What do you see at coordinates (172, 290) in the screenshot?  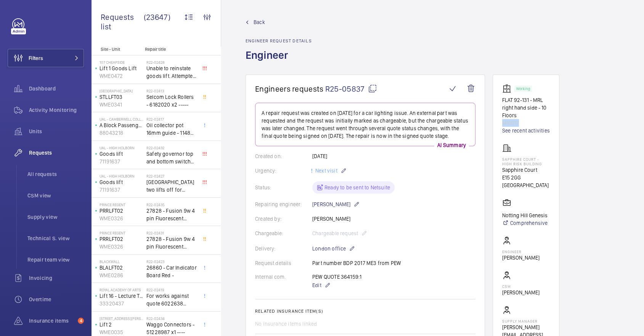 I see `h2: R22-02419` at bounding box center [172, 290].